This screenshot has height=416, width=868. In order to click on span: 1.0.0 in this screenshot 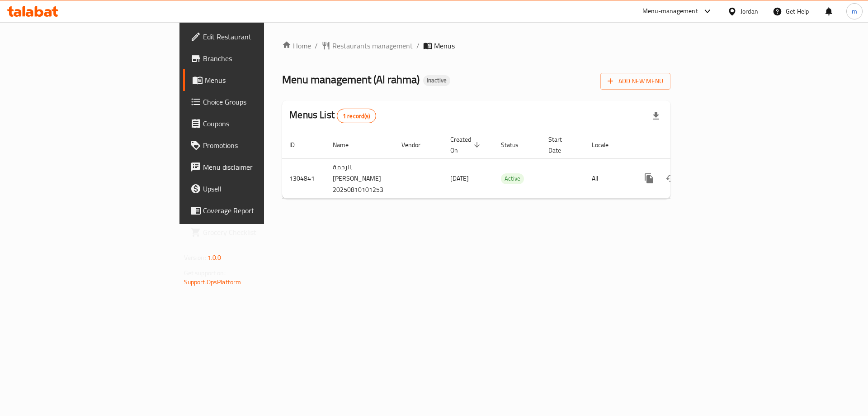, I will do `click(214, 257)`.